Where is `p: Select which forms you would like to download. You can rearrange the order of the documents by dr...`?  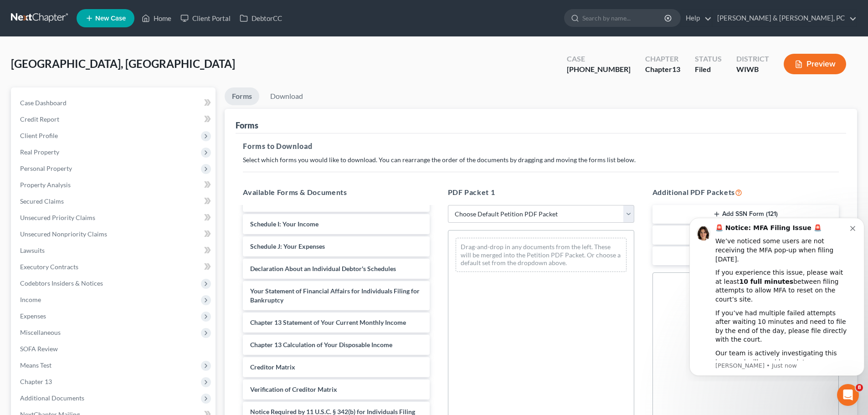 p: Select which forms you would like to download. You can rearrange the order of the documents by dr... is located at coordinates (541, 160).